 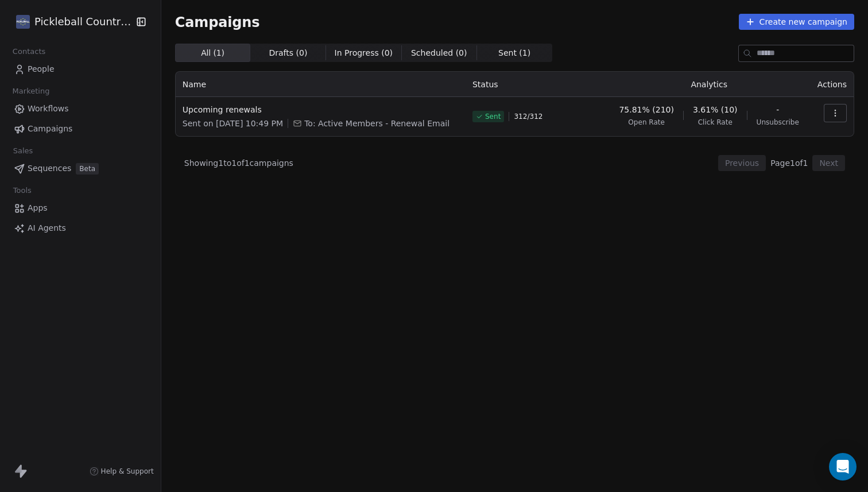 I want to click on span: Sent ( 1 ), so click(x=515, y=53).